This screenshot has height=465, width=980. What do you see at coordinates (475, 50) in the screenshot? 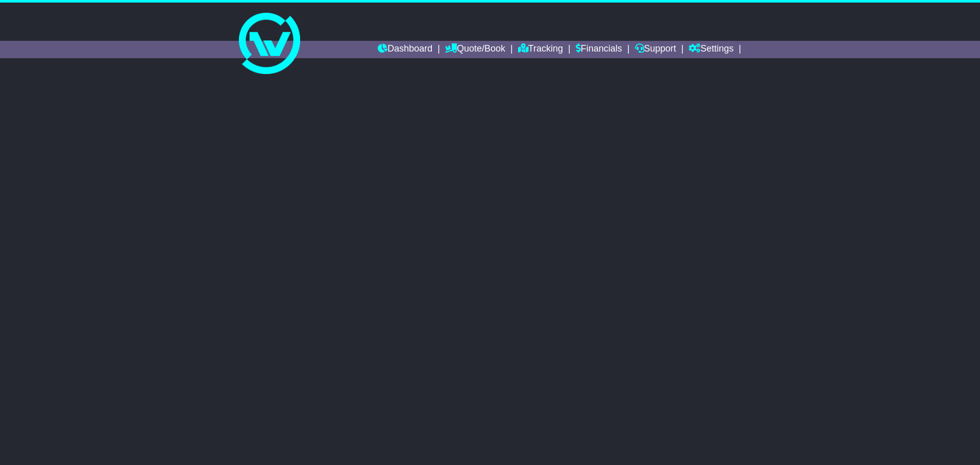
I see `a: Quote/Book` at bounding box center [475, 50].